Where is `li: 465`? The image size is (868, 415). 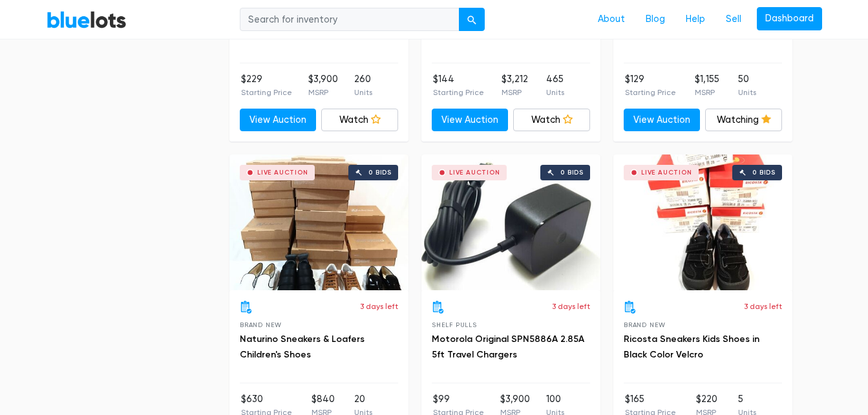
li: 465 is located at coordinates (555, 85).